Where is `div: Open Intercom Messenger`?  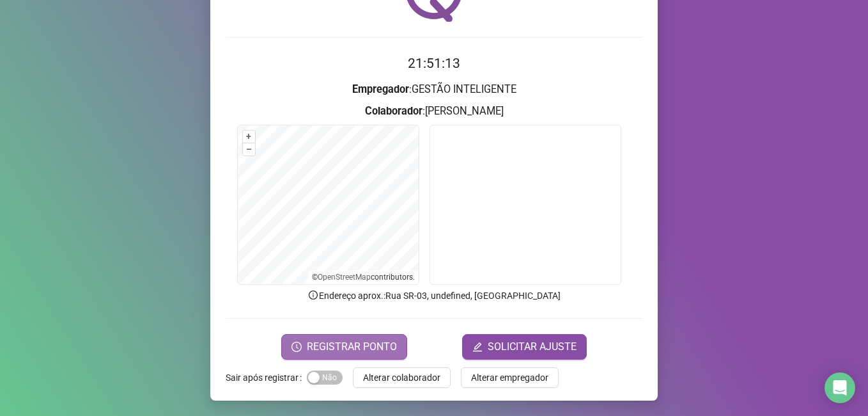 div: Open Intercom Messenger is located at coordinates (840, 388).